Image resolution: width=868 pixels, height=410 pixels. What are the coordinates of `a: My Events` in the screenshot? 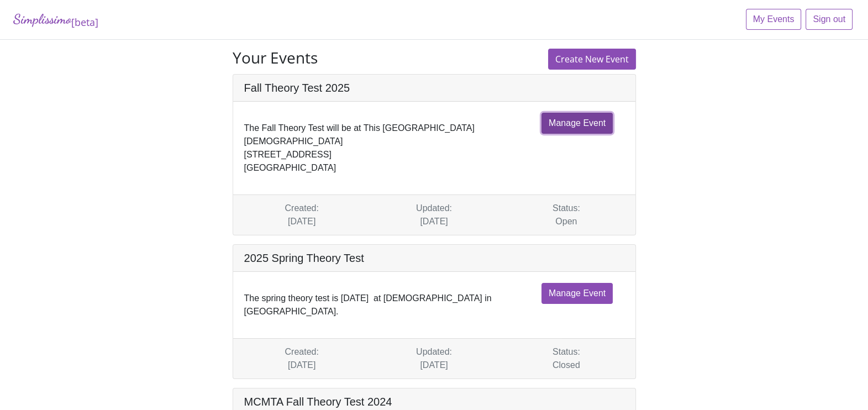 It's located at (774, 19).